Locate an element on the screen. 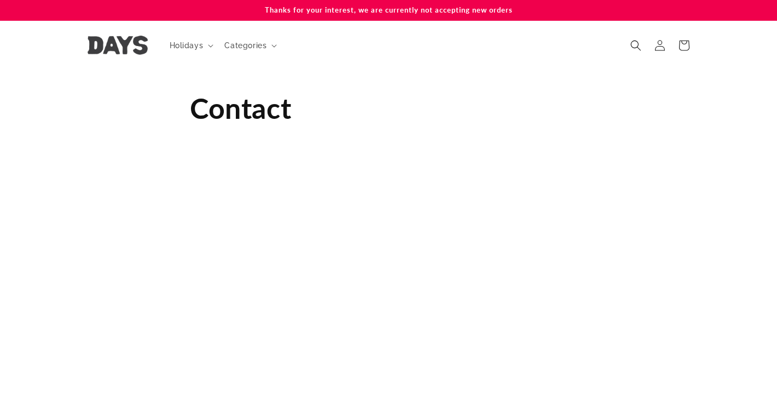 The image size is (777, 402). img: Days United is located at coordinates (118, 45).